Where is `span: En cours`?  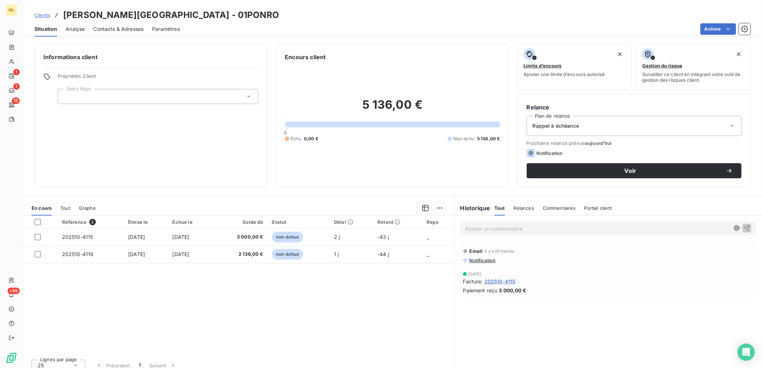 span: En cours is located at coordinates (42, 208).